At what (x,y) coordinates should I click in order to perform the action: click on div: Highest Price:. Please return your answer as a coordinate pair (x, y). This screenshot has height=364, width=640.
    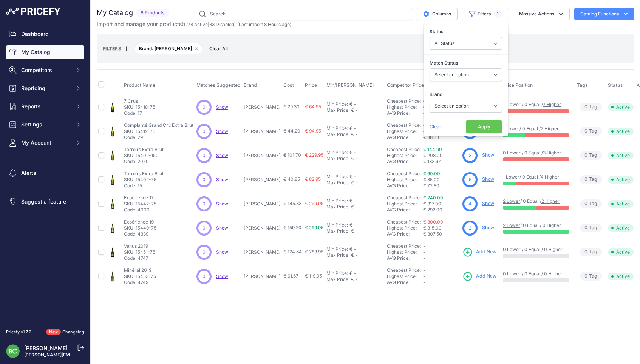
    Looking at the image, I should click on (405, 132).